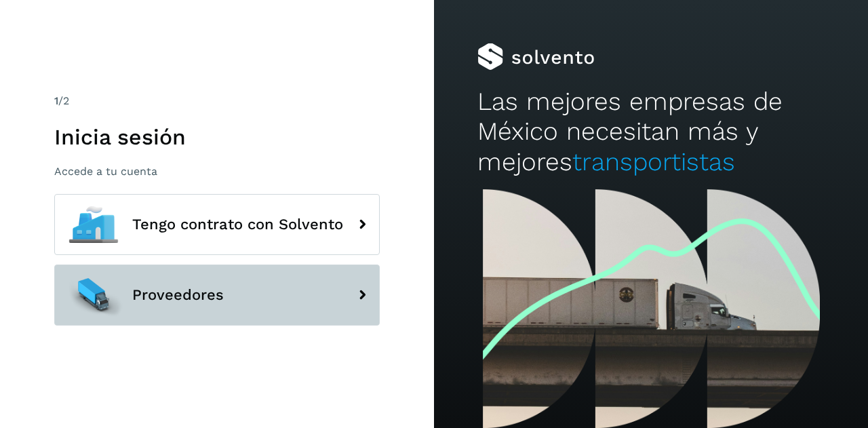 The width and height of the screenshot is (868, 428). Describe the element at coordinates (651, 132) in the screenshot. I see `h2: Las mejores empresas de México necesitan más y mejores` at that location.